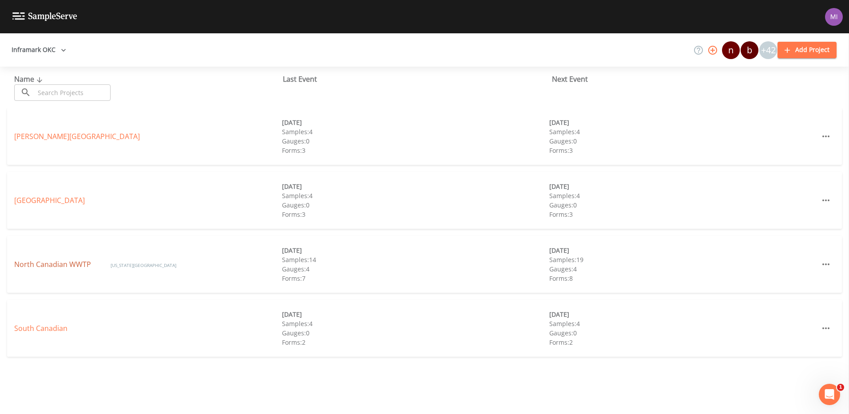  I want to click on div: Forms: 8, so click(683, 278).